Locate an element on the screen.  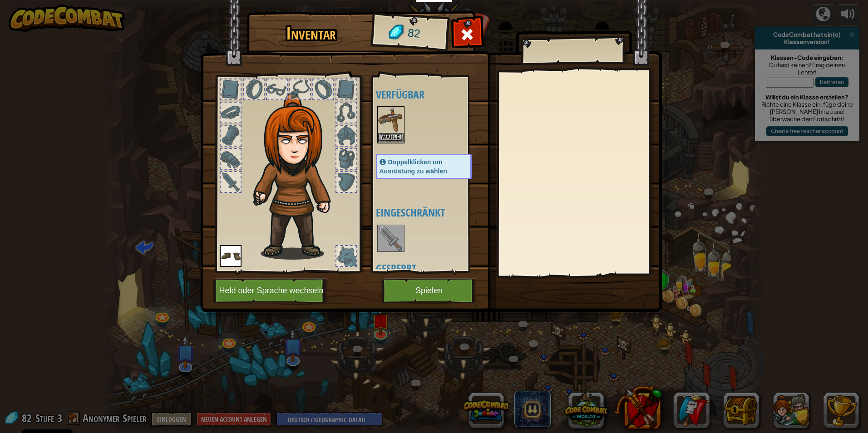
h4: Verfügbar is located at coordinates (432, 94).